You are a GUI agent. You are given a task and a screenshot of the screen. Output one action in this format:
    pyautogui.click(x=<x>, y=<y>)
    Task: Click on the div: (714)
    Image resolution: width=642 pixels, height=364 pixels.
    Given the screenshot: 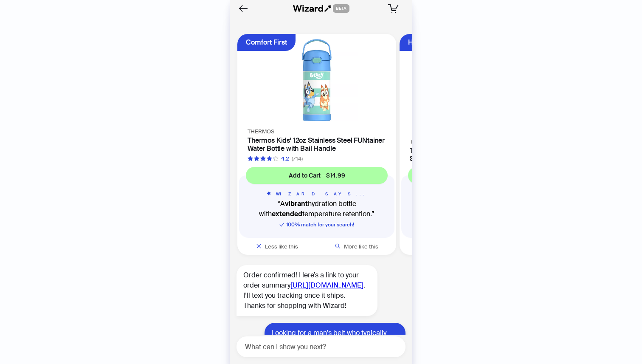 What is the action you would take?
    pyautogui.click(x=297, y=159)
    